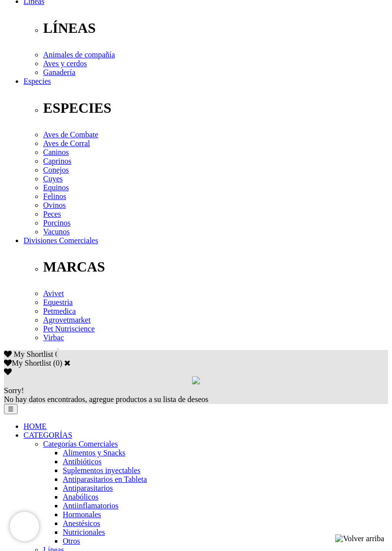  Describe the element at coordinates (56, 169) in the screenshot. I see `span: Conejos` at that location.